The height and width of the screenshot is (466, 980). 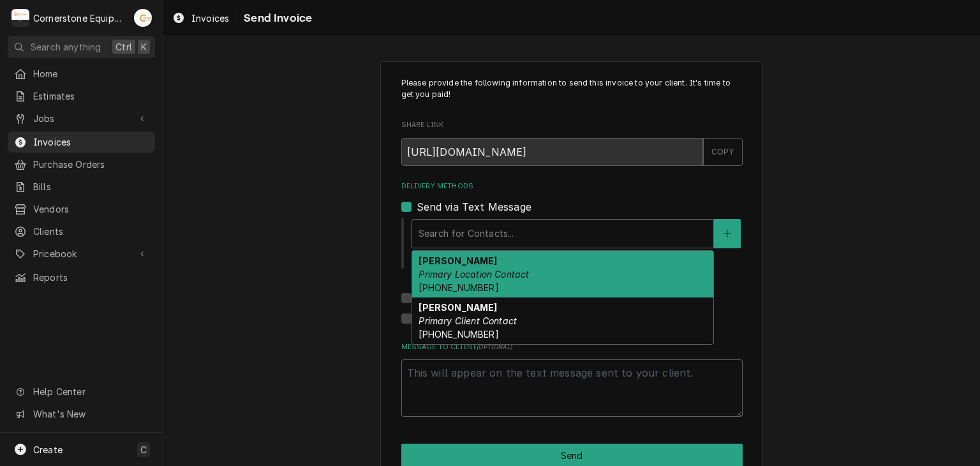 What do you see at coordinates (81, 413) in the screenshot?
I see `a: Go to What's New` at bounding box center [81, 413].